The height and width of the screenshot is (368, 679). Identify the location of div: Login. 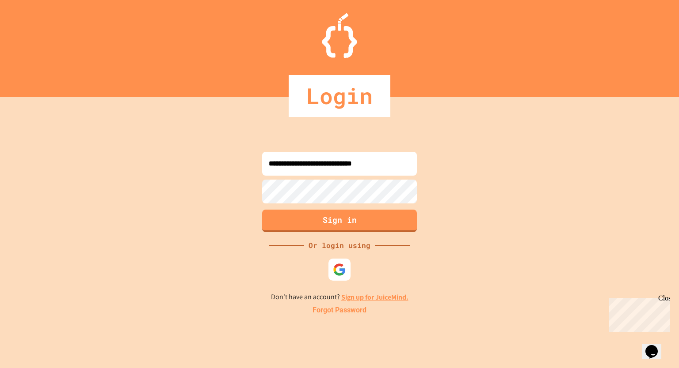
(339, 96).